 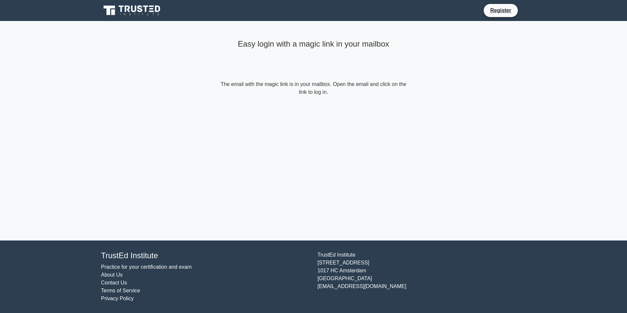 I want to click on h4: Easy login with a magic link in your mailbox, so click(x=313, y=44).